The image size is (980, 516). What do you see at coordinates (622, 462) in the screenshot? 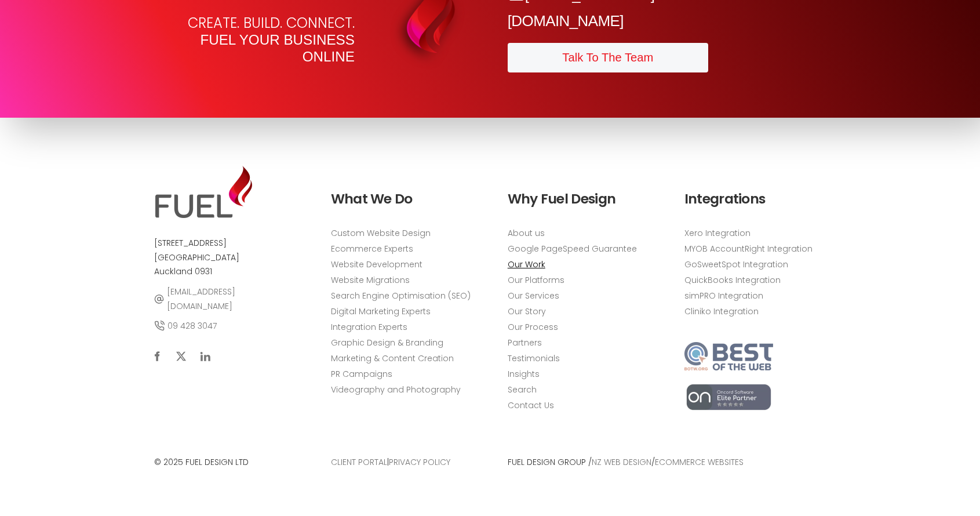
I see `a: NZ Web Design` at bounding box center [622, 462].